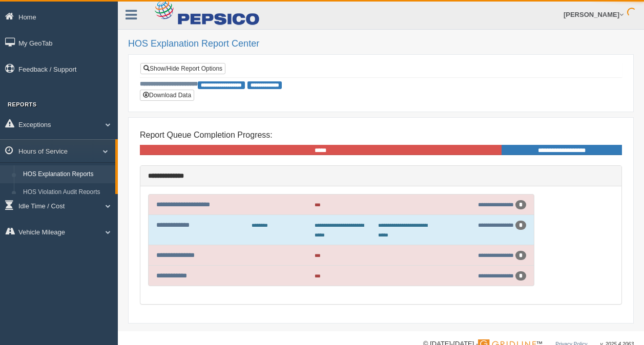  Describe the element at coordinates (66, 174) in the screenshot. I see `a: HOS Explanation Reports` at that location.